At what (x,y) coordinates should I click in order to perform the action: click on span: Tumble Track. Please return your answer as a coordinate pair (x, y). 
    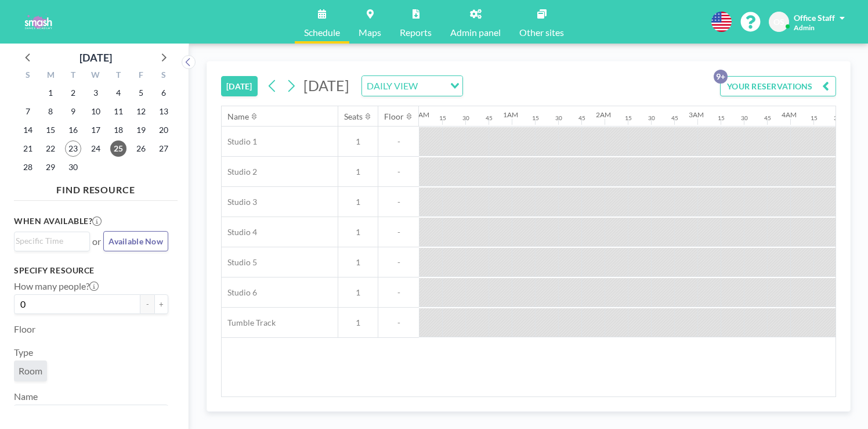
    Looking at the image, I should click on (248, 322).